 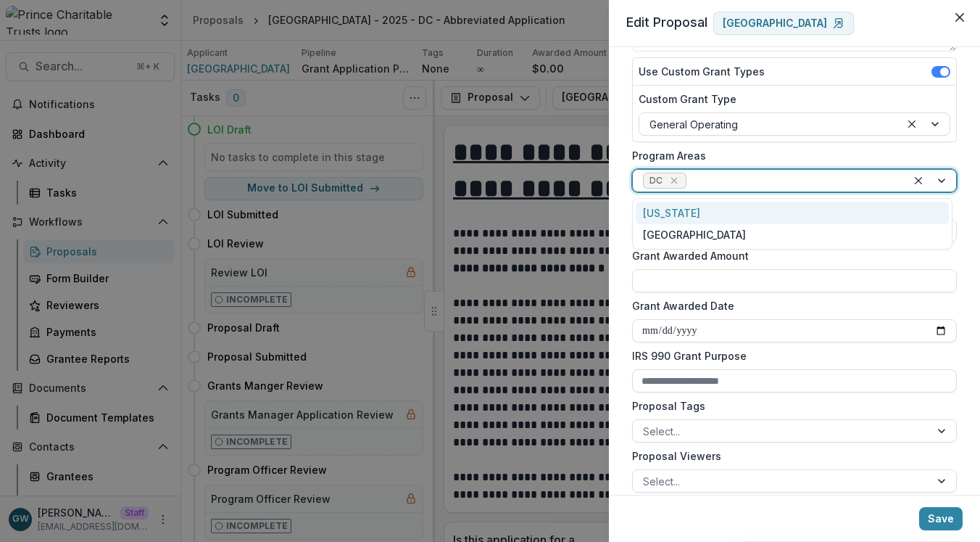 What do you see at coordinates (674, 181) in the screenshot?
I see `div: Remove DC` at bounding box center [674, 181].